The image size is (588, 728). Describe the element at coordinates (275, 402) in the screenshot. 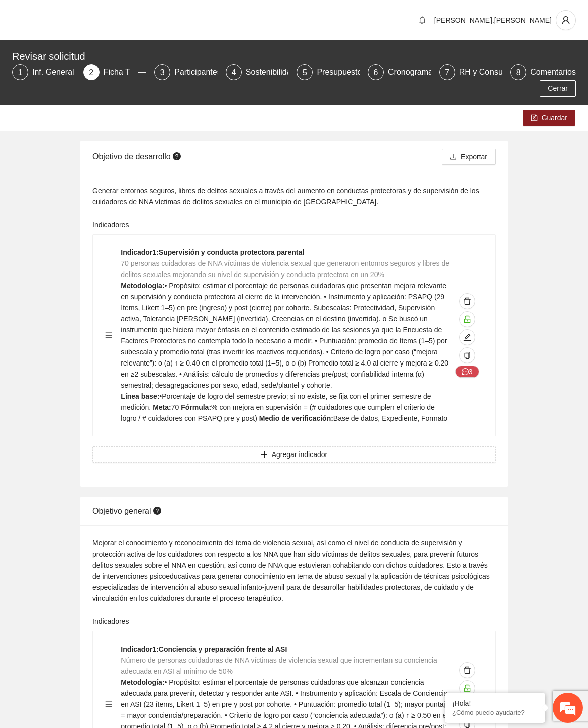

I see `span: •Porcentaje de logro del semestre previo; si no existe, se fija con el primer semestre de medición.` at that location.